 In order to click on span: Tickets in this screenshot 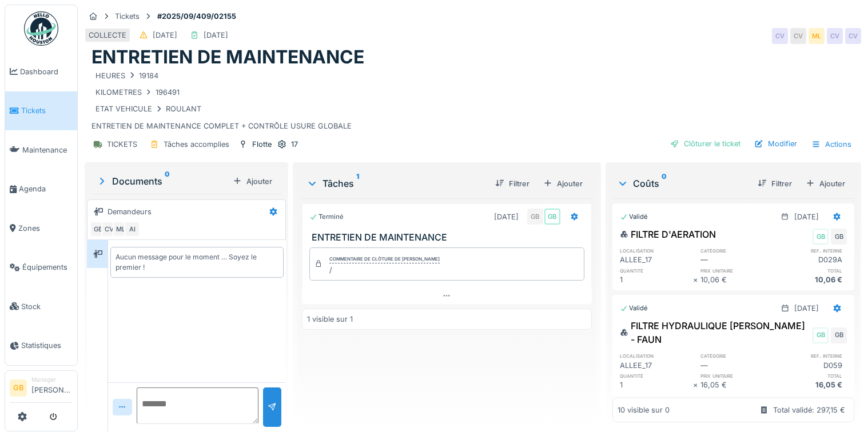, I will do `click(47, 111)`.